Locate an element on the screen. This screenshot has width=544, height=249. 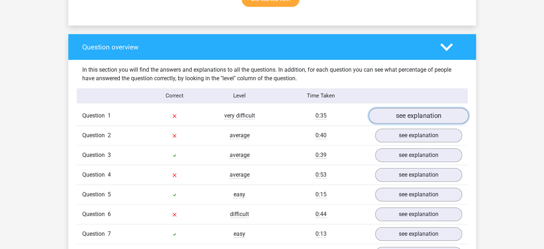
span: 7 is located at coordinates (109, 233).